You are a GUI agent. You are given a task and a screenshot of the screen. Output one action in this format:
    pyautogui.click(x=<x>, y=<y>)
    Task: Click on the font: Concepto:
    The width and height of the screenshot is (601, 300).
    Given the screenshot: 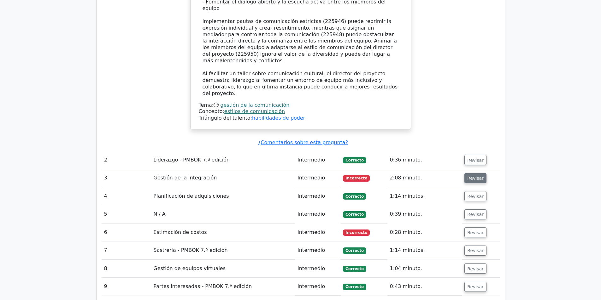 What is the action you would take?
    pyautogui.click(x=211, y=111)
    